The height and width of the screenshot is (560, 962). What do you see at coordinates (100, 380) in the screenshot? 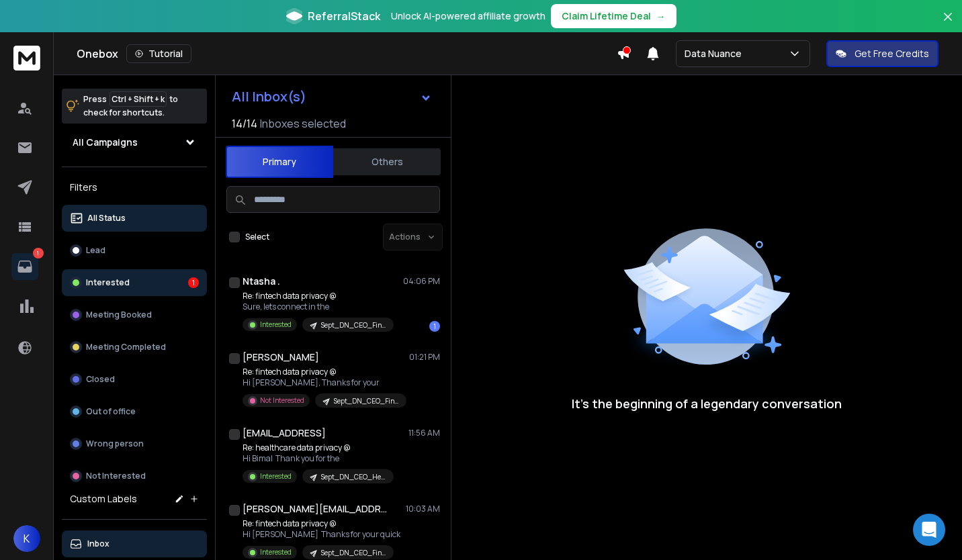
I see `p: Closed` at bounding box center [100, 380].